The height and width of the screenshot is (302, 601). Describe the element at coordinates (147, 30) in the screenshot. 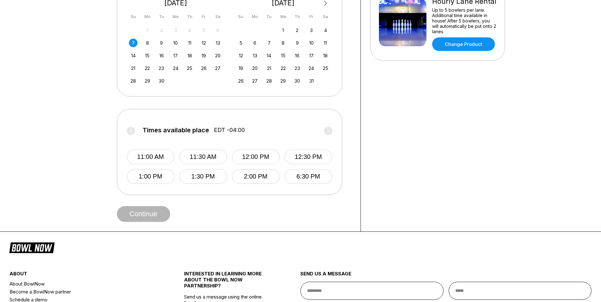

I see `div: Not available Monday, September 1st, 2025` at that location.